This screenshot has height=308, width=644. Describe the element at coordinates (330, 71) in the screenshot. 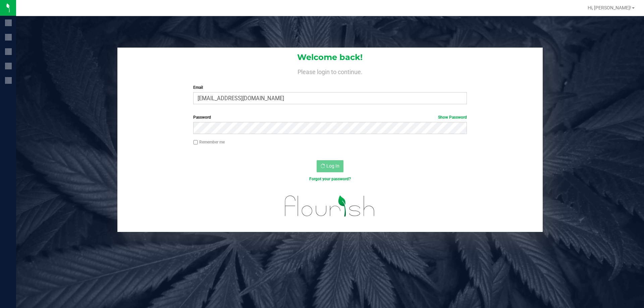

I see `h4: Please login to continue.` at that location.